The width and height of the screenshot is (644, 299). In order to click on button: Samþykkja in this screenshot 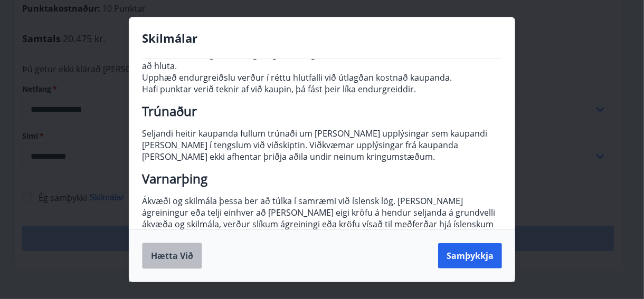, I will do `click(469, 256)`.